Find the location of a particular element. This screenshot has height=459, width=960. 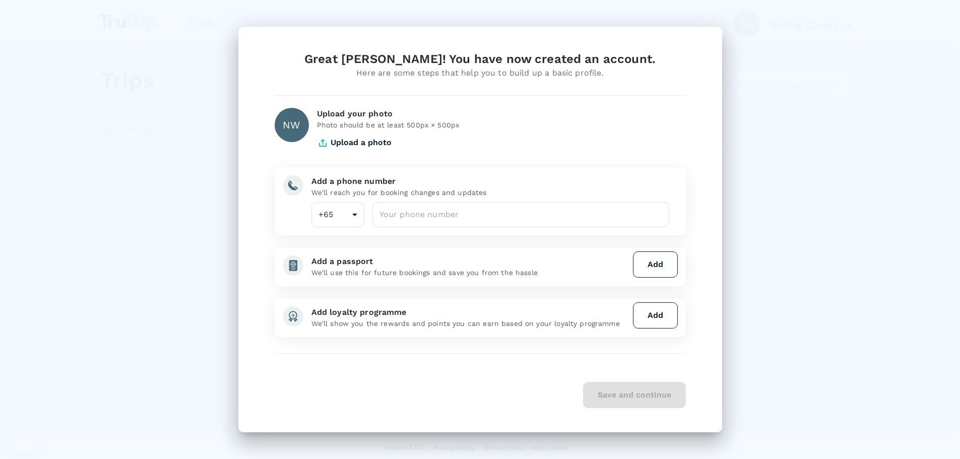

img: add-loyalty is located at coordinates (293, 316).